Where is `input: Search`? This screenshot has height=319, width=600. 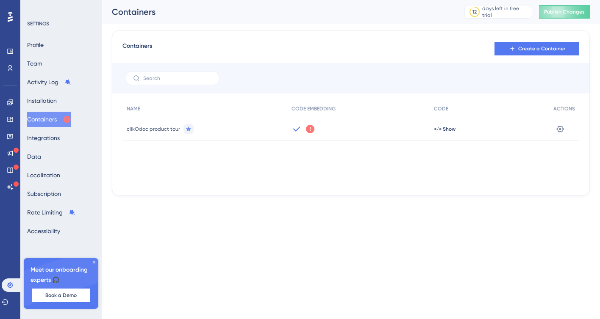 input: Search is located at coordinates (177, 78).